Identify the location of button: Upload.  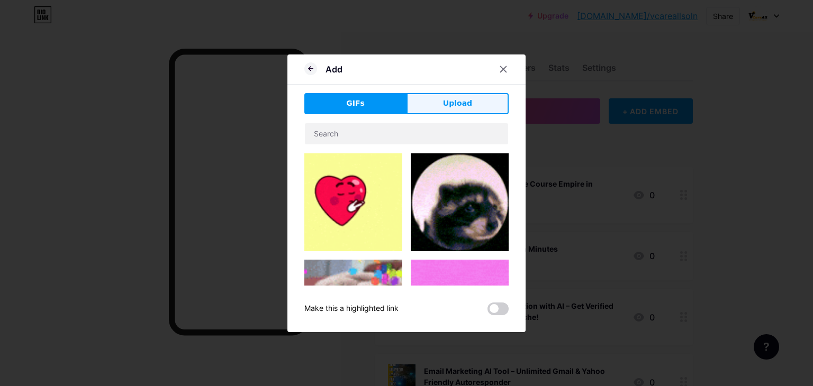
(457, 104).